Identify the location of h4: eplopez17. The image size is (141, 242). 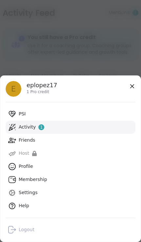
(42, 85).